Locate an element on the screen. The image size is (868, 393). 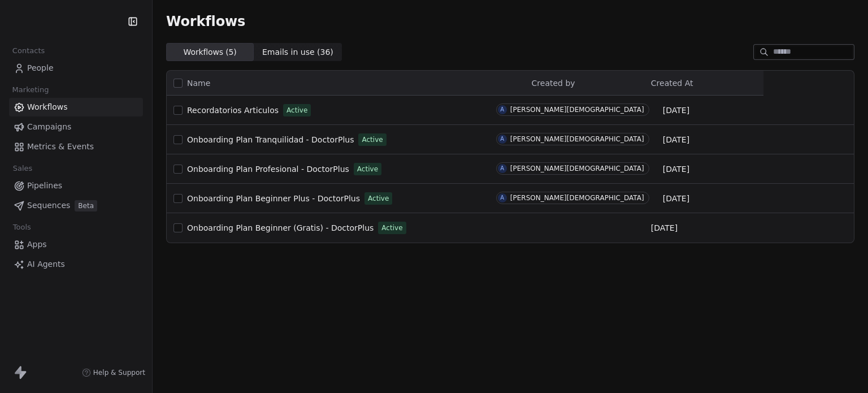
span: Recordatorios Articulos is located at coordinates (233, 110).